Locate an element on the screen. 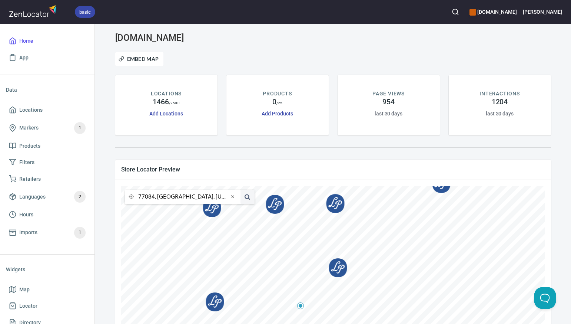 This screenshot has width=571, height=324. span: 2 is located at coordinates (80, 197).